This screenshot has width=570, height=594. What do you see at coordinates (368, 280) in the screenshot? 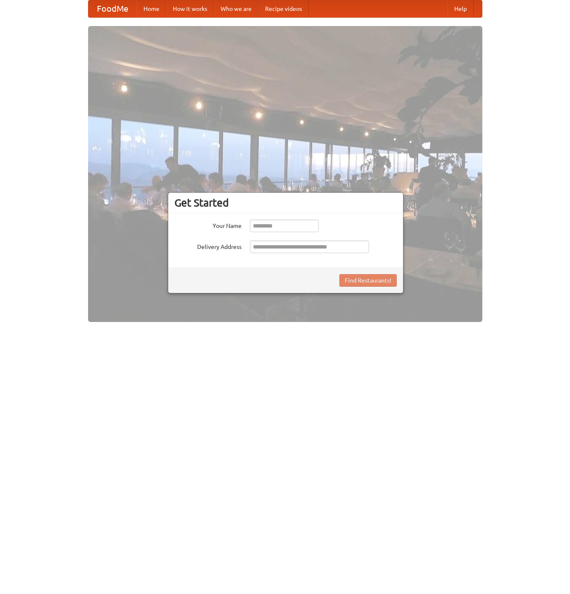
I see `button: Find Restaurants!` at bounding box center [368, 280].